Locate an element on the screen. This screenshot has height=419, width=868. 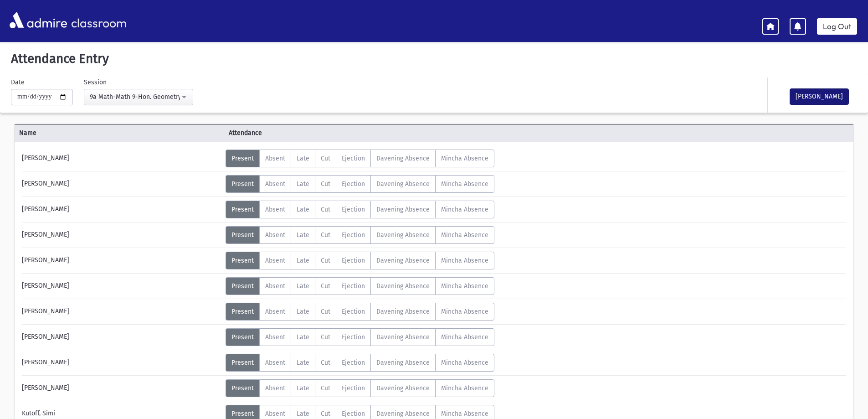
label: Date is located at coordinates (18, 82).